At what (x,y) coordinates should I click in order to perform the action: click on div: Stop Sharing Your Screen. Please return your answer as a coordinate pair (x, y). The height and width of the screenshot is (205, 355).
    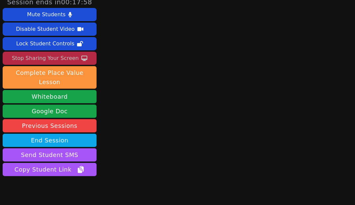
    Looking at the image, I should click on (45, 58).